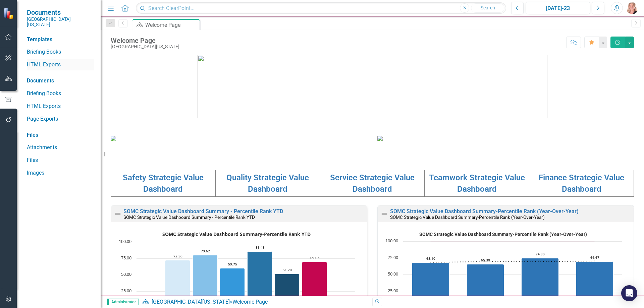 Image resolution: width=644 pixels, height=308 pixels. Describe the element at coordinates (60, 39) in the screenshot. I see `div: Templates` at that location.